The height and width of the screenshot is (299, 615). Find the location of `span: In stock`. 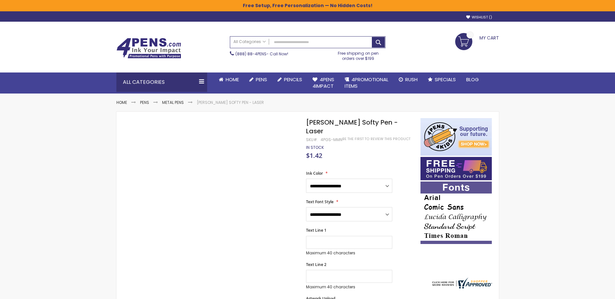

span: In stock is located at coordinates (315, 147).